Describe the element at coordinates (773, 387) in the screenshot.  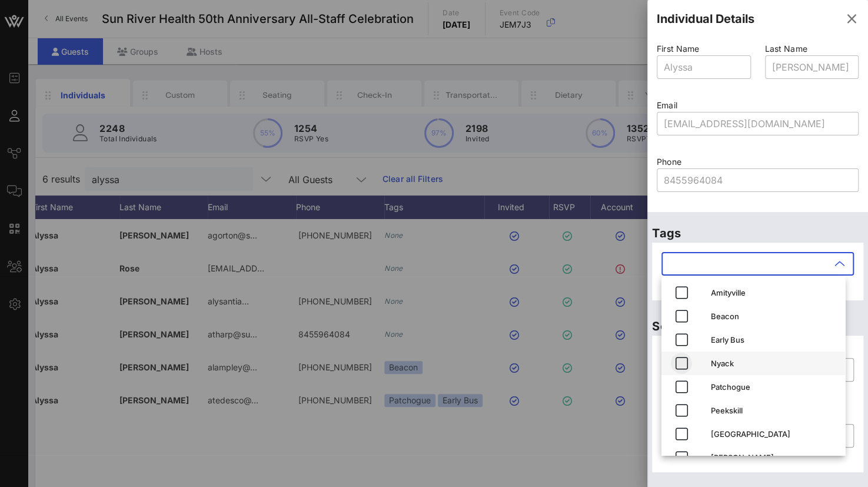
I see `div: Patchogue` at that location.